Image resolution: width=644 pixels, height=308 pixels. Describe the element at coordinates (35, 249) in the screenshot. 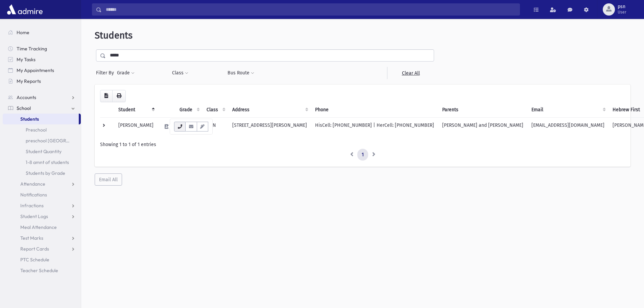

I see `span: Report Cards` at that location.